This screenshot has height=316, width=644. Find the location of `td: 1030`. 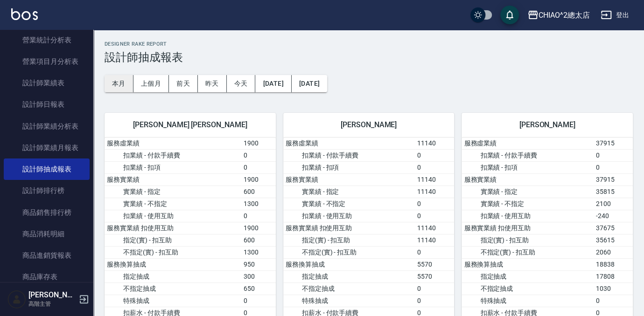

td: 1030 is located at coordinates (613, 288).